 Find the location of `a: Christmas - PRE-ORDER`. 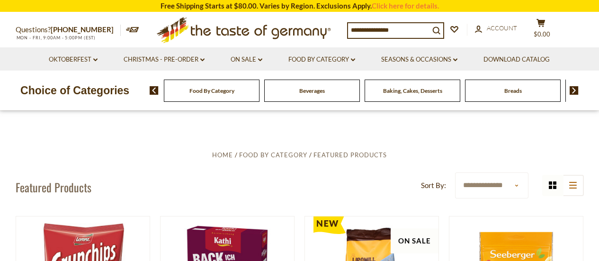

a: Christmas - PRE-ORDER is located at coordinates (164, 60).